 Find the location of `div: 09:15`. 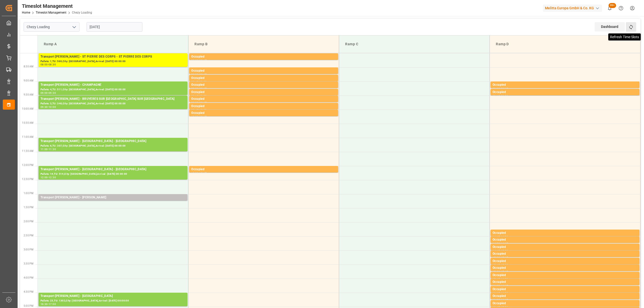

div: 09:15 is located at coordinates (195, 96).